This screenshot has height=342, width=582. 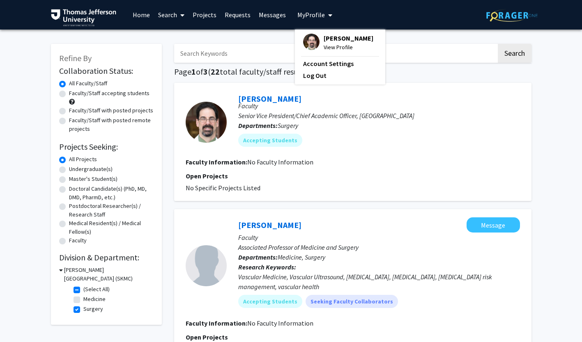 What do you see at coordinates (311, 42) in the screenshot?
I see `img: Profile Picture` at bounding box center [311, 42].